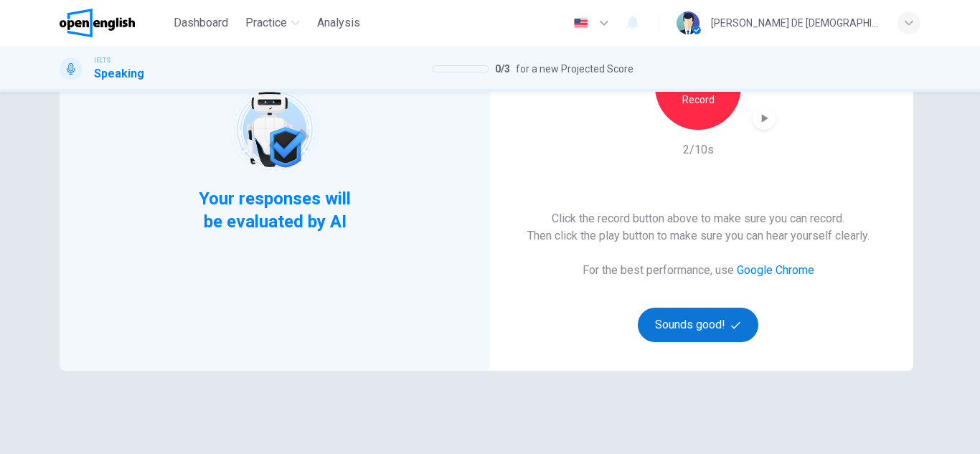  I want to click on span: for a new Projected Score, so click(575, 69).